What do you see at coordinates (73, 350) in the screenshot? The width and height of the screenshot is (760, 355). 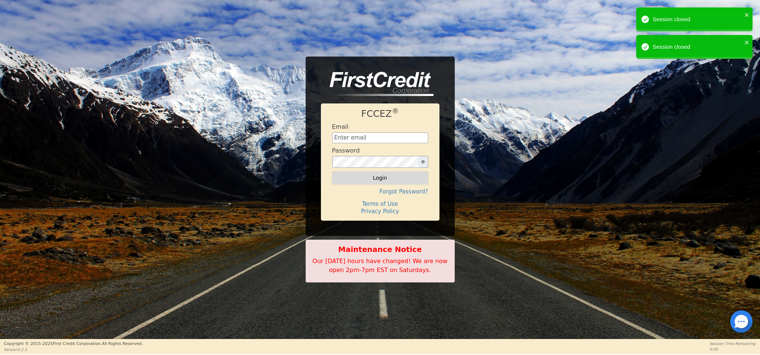 I see `p: Version 3.2.3` at bounding box center [73, 350].